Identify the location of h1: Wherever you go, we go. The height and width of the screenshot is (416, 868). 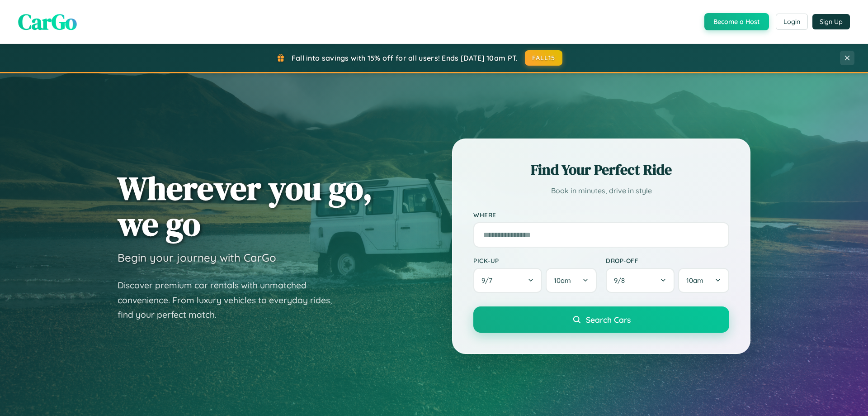
(245, 206).